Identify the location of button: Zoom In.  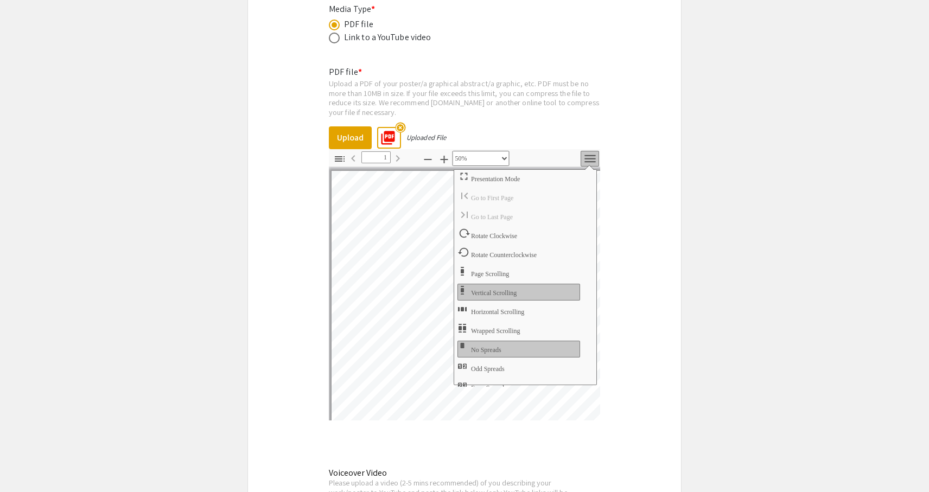
(444, 158).